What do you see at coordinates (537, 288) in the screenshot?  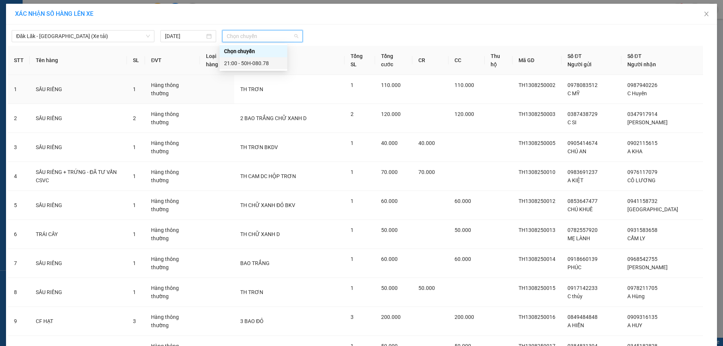 I see `span: TH1308250015` at bounding box center [537, 288].